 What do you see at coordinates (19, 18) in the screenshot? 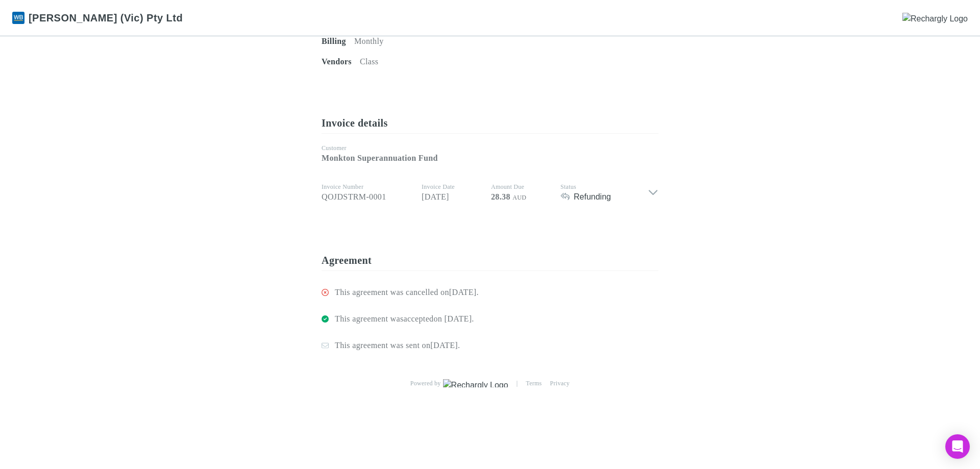
I see `img: William Buck (Vic) Pty Ltd's Logo` at bounding box center [19, 18].